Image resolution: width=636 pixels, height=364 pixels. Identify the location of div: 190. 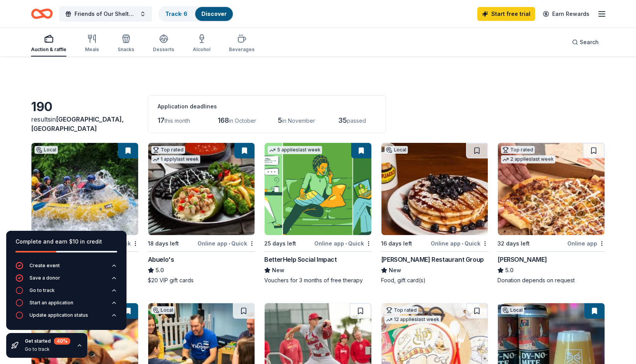
(85, 107).